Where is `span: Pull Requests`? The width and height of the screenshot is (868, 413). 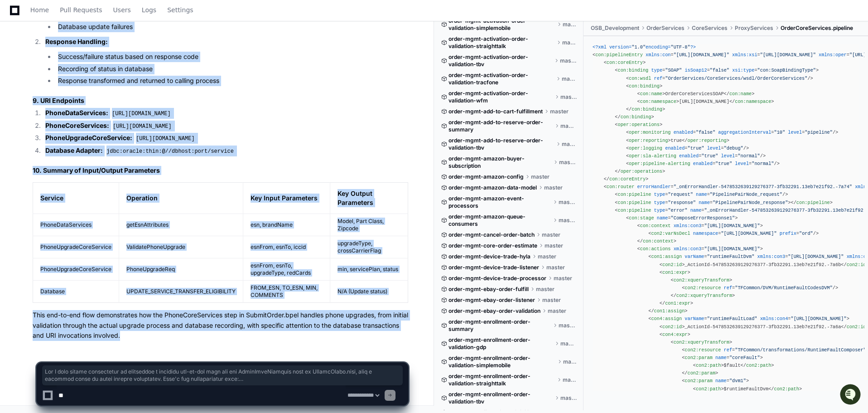
span: Pull Requests is located at coordinates (81, 10).